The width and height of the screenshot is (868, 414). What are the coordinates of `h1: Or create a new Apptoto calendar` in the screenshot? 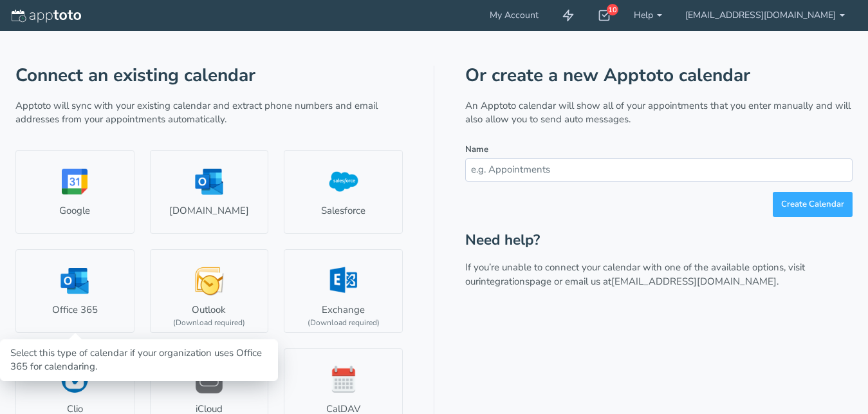 It's located at (659, 75).